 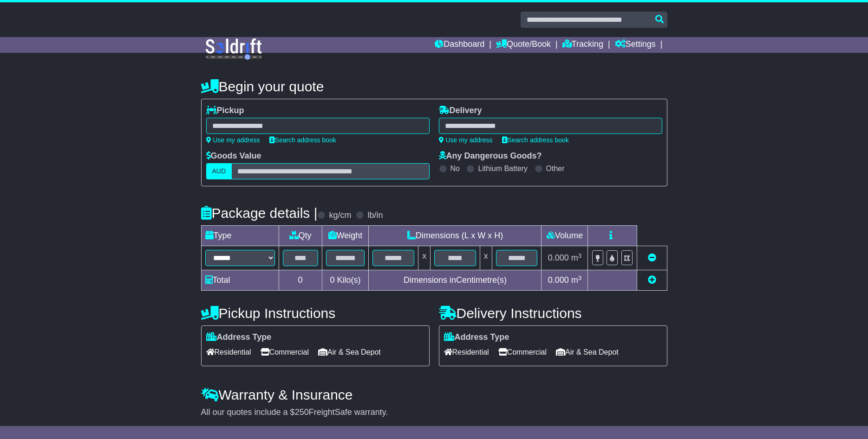 I want to click on h4: Begin your quote, so click(x=434, y=86).